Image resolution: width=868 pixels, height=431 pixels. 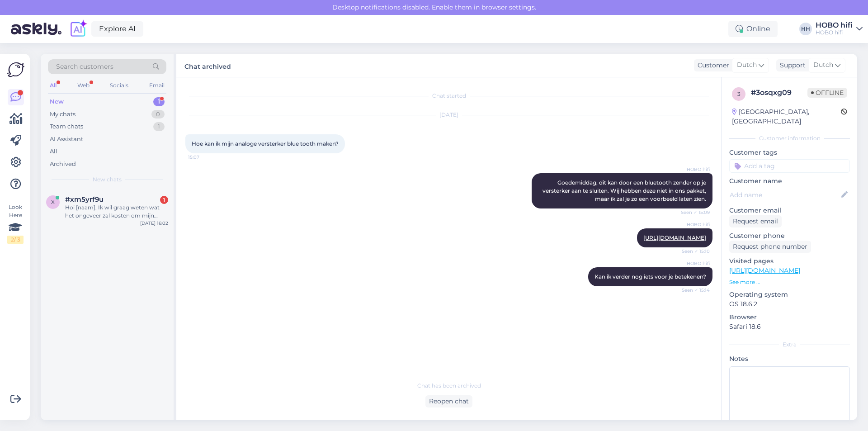 I want to click on div: Online, so click(x=753, y=29).